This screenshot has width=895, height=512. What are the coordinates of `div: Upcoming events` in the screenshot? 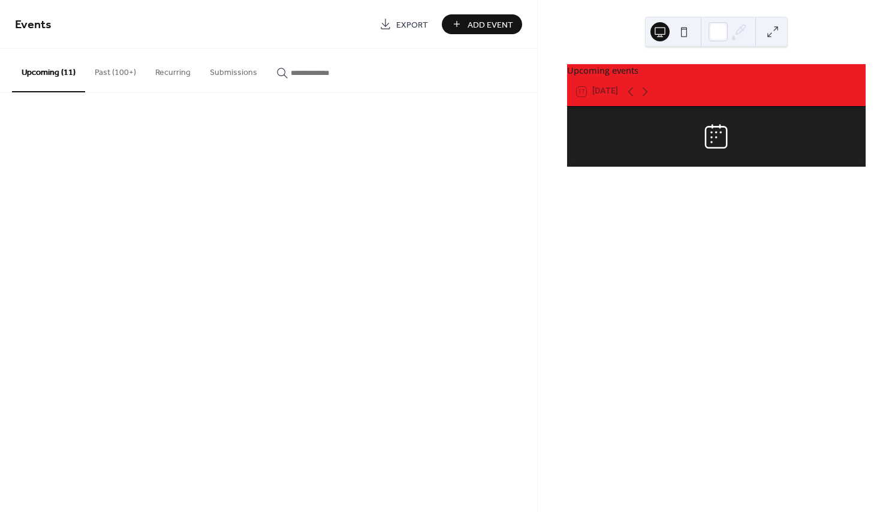 It's located at (717, 71).